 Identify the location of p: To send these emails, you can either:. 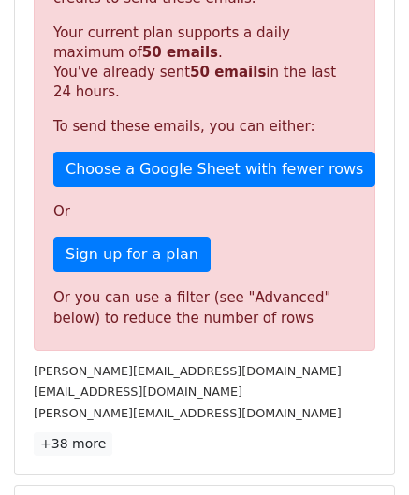
(204, 126).